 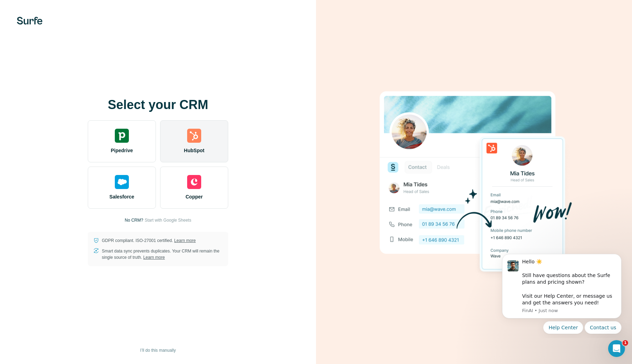 I want to click on img: copper's logo, so click(x=194, y=182).